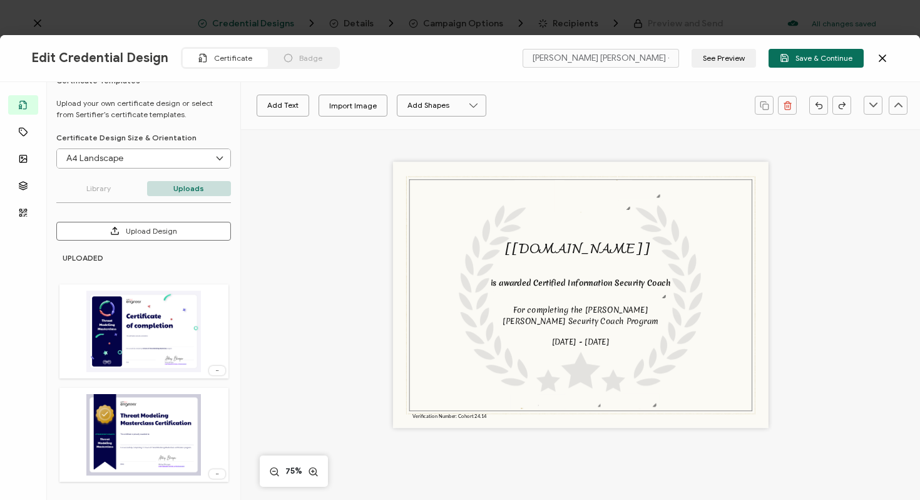 The image size is (920, 500). What do you see at coordinates (143, 137) in the screenshot?
I see `p: Certificate Design Size & Orientation` at bounding box center [143, 137].